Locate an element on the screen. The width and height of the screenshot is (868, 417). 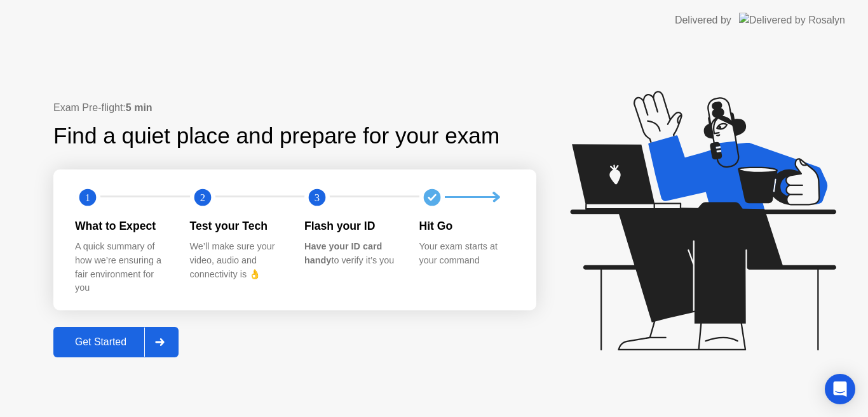
div: Flash your ID is located at coordinates (351, 226).